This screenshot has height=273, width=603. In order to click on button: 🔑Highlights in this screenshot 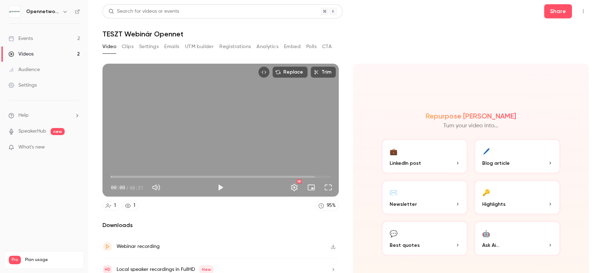, I will do `click(517, 197)`.